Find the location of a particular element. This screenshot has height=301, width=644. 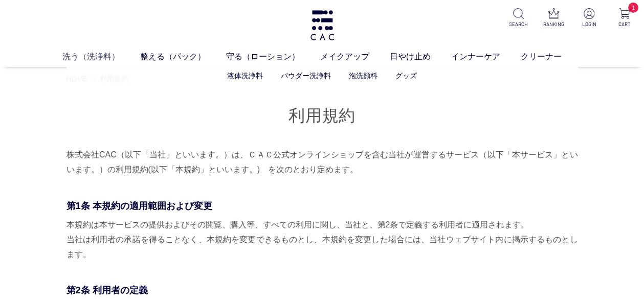

a: SEARCH is located at coordinates (518, 18).